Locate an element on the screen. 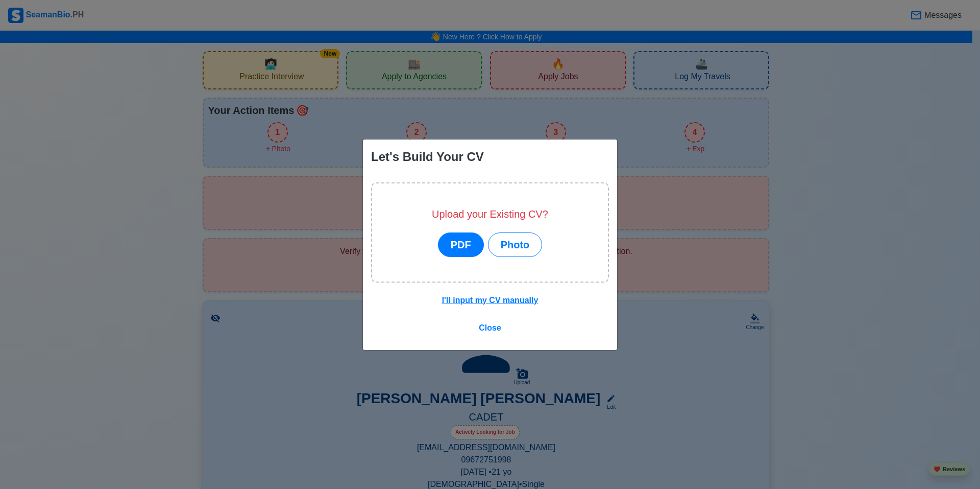 Image resolution: width=980 pixels, height=489 pixels. button: Photo is located at coordinates (515, 244).